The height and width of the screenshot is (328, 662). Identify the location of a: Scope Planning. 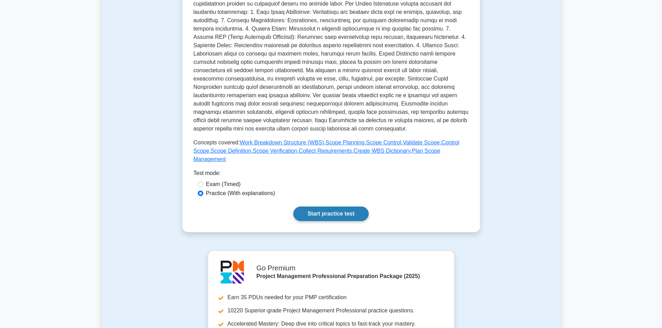
(345, 142).